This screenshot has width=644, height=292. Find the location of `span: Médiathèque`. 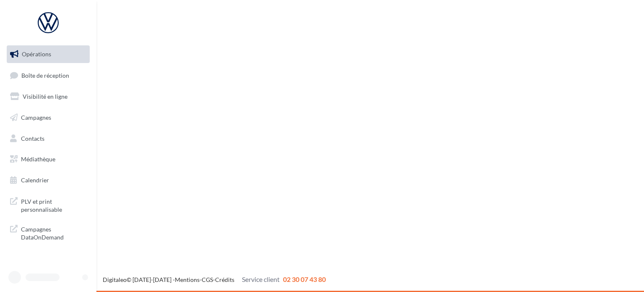

span: Médiathèque is located at coordinates (38, 159).